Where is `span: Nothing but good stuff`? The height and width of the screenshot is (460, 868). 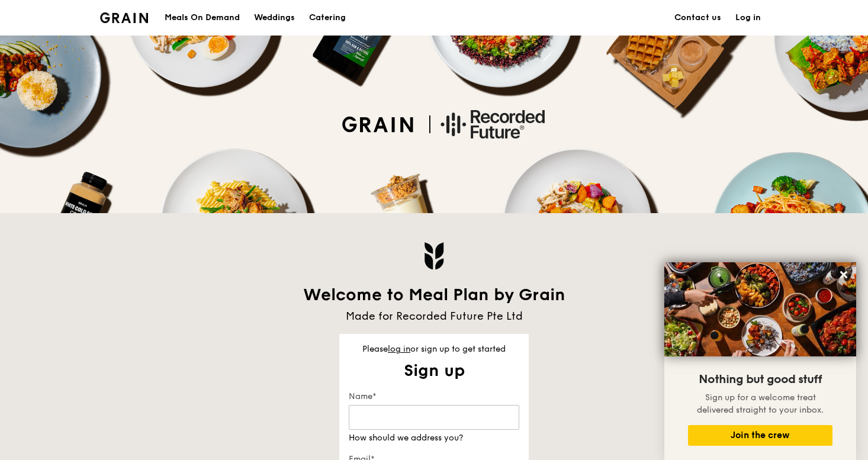
span: Nothing but good stuff is located at coordinates (760, 380).